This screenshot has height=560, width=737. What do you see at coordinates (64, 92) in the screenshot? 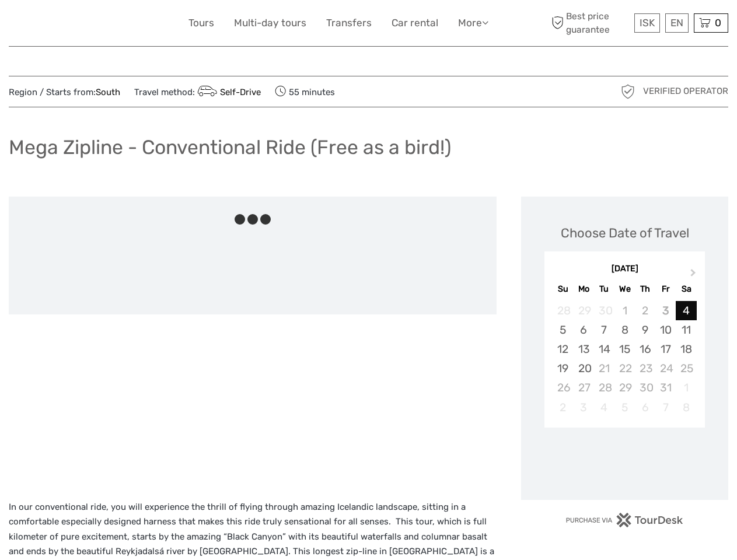
I see `span: Region / Starts from:` at bounding box center [64, 92].